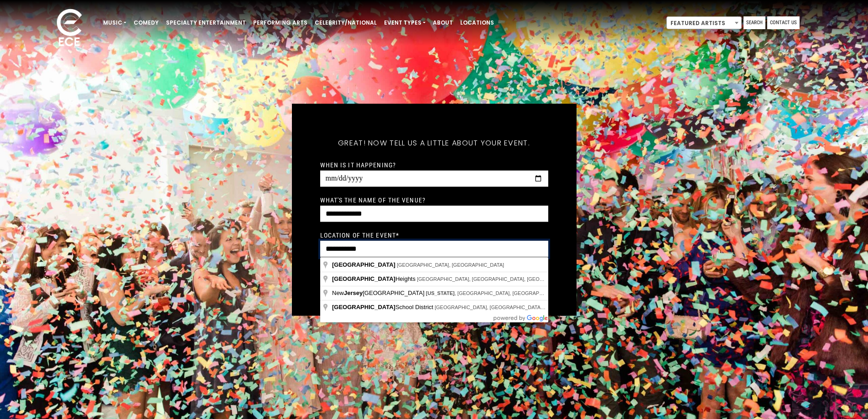 Image resolution: width=868 pixels, height=419 pixels. Describe the element at coordinates (69, 28) in the screenshot. I see `img: ece_new_logo_whitev2-1.png` at that location.